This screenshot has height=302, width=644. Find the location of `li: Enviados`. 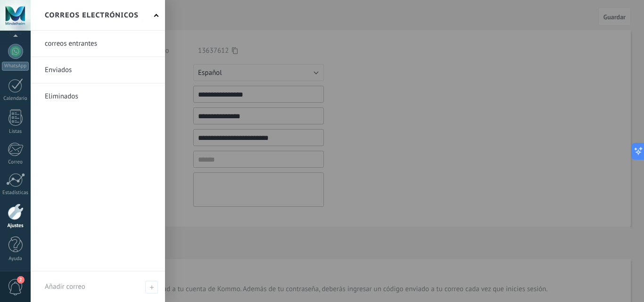

li: Enviados is located at coordinates (98, 70).